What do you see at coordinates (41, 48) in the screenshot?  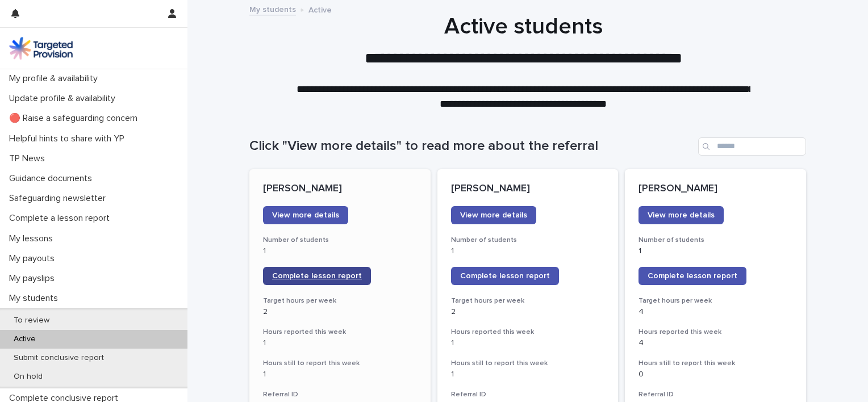 I see `img: M5nRWzHhSzIhMunXDL62` at bounding box center [41, 48].